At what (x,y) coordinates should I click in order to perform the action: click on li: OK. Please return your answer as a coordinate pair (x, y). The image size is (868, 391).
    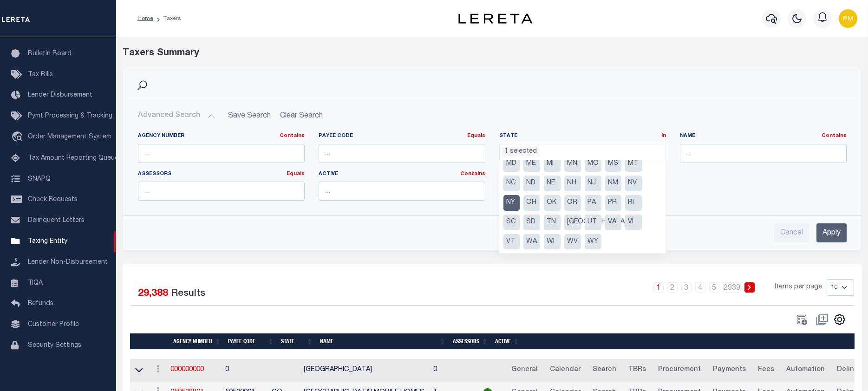
    Looking at the image, I should click on (552, 203).